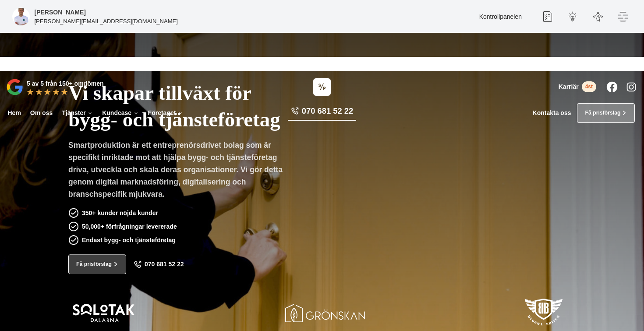 This screenshot has width=644, height=331. Describe the element at coordinates (179, 171) in the screenshot. I see `p: Smartproduktion är ett entreprenörsdrivet bolag som är specifikt inriktade mot att hjälpa bygg- o...` at that location.